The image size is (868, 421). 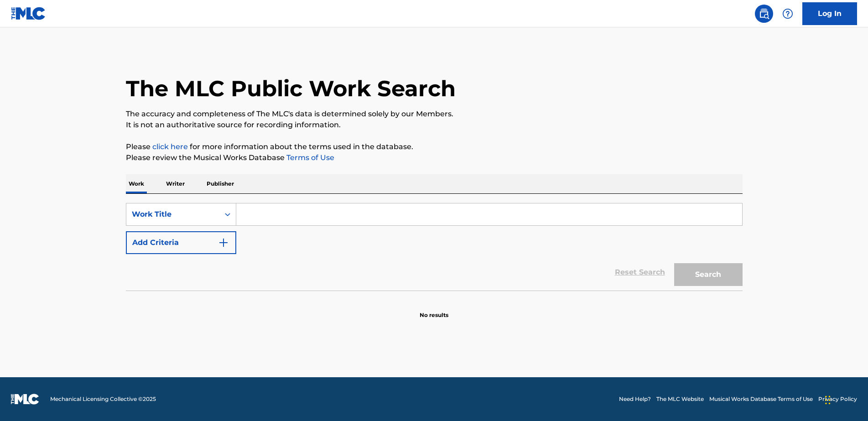 I want to click on a: Log In, so click(x=830, y=14).